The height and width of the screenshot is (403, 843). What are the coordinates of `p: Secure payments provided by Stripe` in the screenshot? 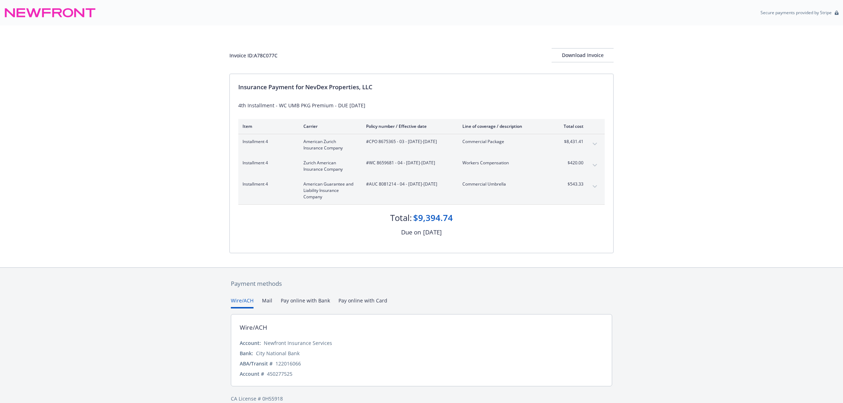 It's located at (796, 12).